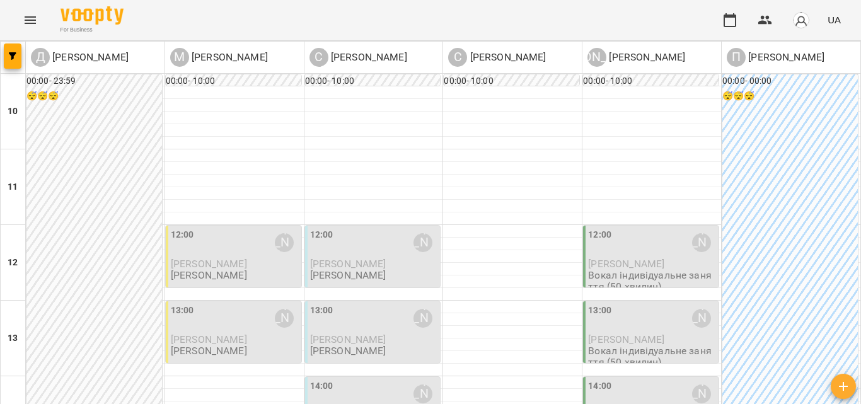 The image size is (861, 404). Describe the element at coordinates (790, 81) in the screenshot. I see `h6: 00:00 - 00:00` at that location.